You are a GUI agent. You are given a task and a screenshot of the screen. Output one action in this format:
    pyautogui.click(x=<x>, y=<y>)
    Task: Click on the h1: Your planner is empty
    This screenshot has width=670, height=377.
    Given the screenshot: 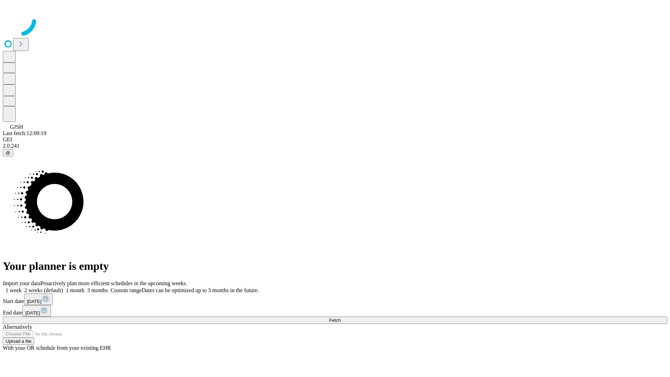 What is the action you would take?
    pyautogui.click(x=335, y=266)
    